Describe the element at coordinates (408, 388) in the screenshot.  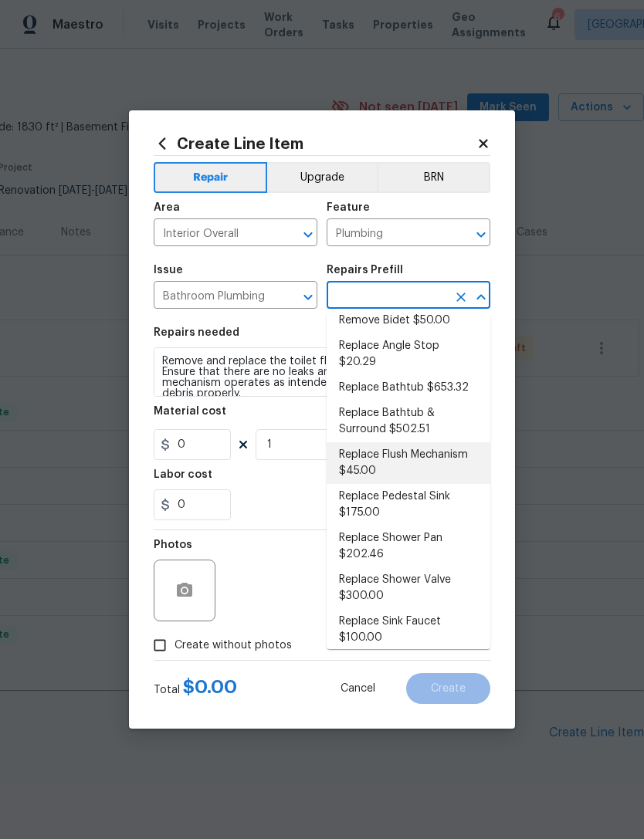
I see `li: Replace Bathtub $653.32` at that location.